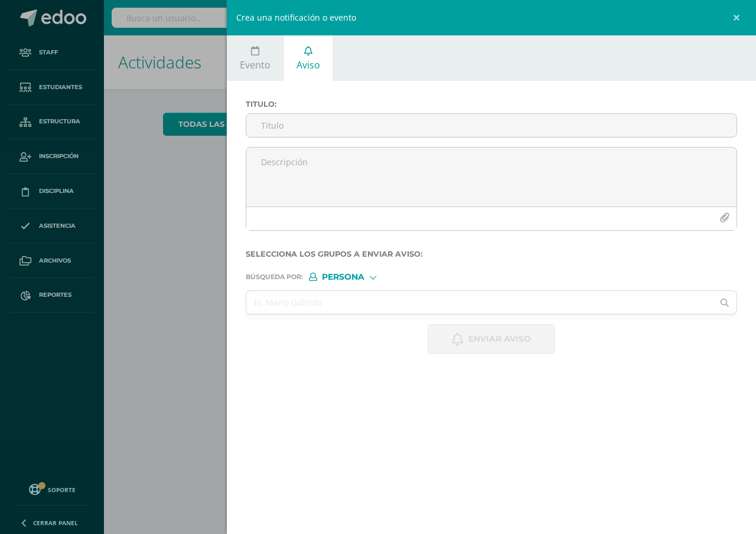 The image size is (756, 534). I want to click on a: Aviso, so click(308, 58).